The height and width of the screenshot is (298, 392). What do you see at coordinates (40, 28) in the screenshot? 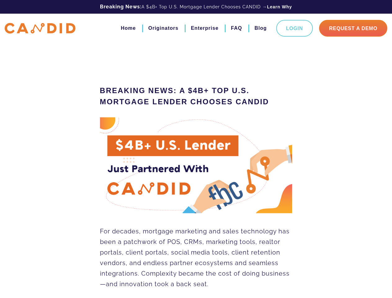
I see `img: CANDID APP` at bounding box center [40, 28].